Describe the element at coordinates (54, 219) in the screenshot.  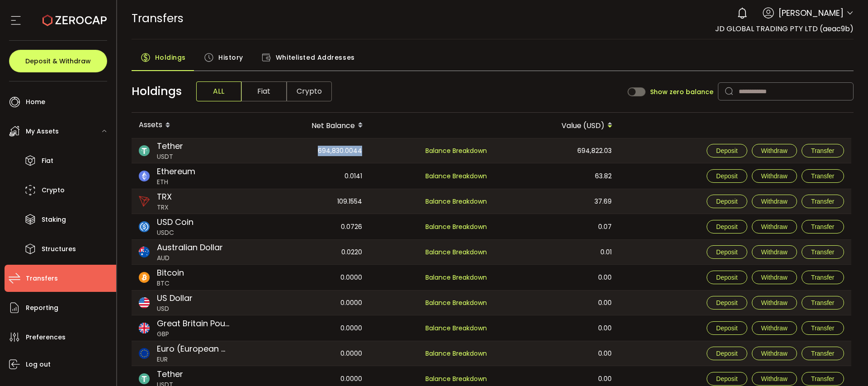
I see `span: Staking` at that location.